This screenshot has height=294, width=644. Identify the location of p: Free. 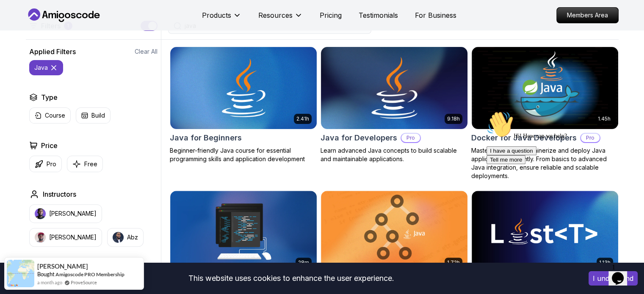
(91, 164).